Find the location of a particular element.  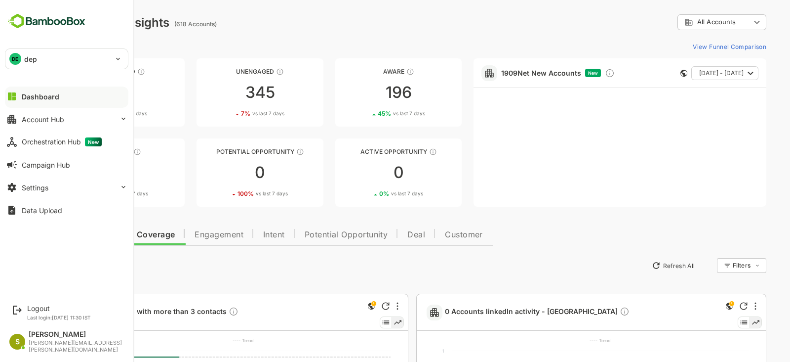

div: These accounts are warm, further nurturing would qualify them to MQAs is located at coordinates (103, 152).